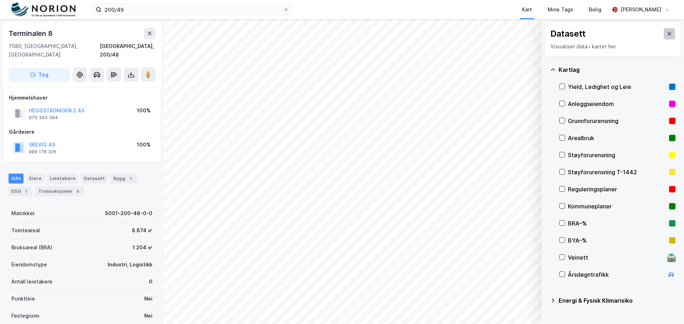  Describe the element at coordinates (560, 10) in the screenshot. I see `div: Mine Tags` at that location.